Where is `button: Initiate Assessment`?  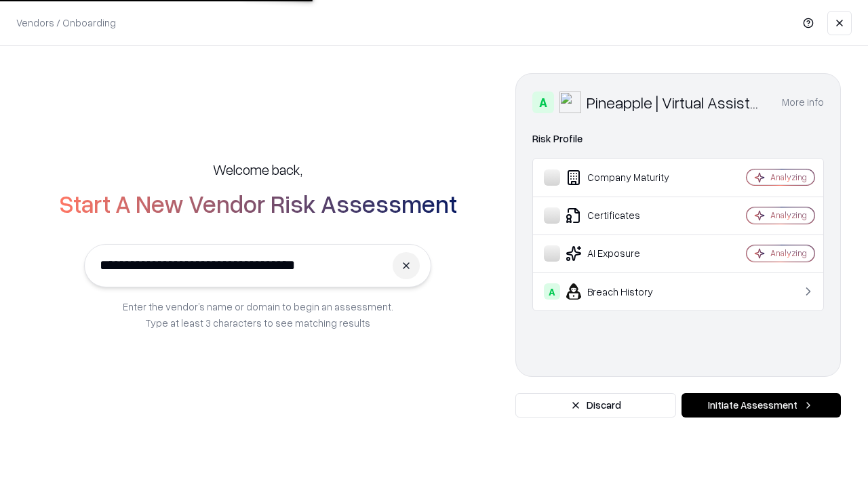 button: Initiate Assessment is located at coordinates (761, 405).